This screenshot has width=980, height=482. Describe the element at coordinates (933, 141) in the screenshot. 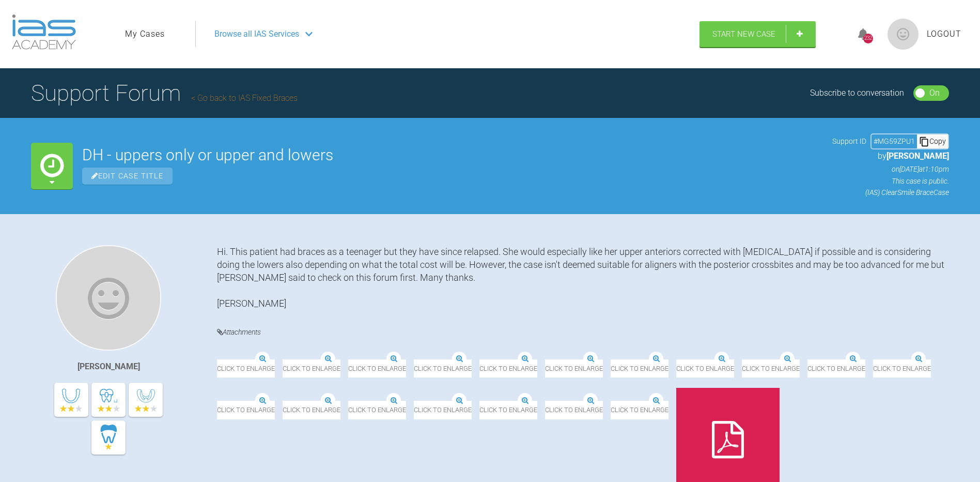

I see `div: Copy` at that location.